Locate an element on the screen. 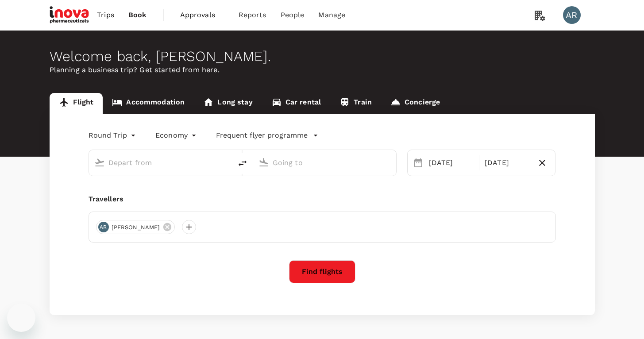  a: Long stay is located at coordinates (228, 103).